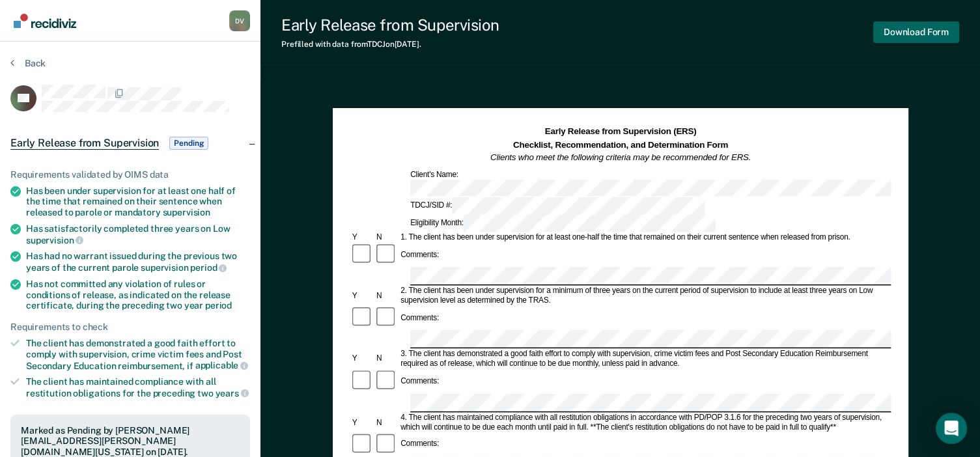 The width and height of the screenshot is (980, 457). Describe the element at coordinates (557, 206) in the screenshot. I see `div: TDCJ/SID #:` at that location.